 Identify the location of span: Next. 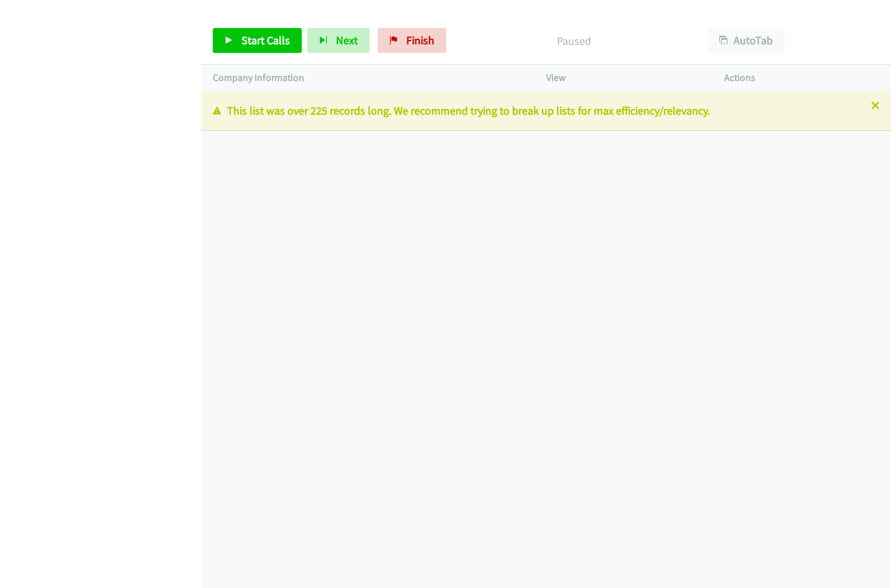
(347, 40).